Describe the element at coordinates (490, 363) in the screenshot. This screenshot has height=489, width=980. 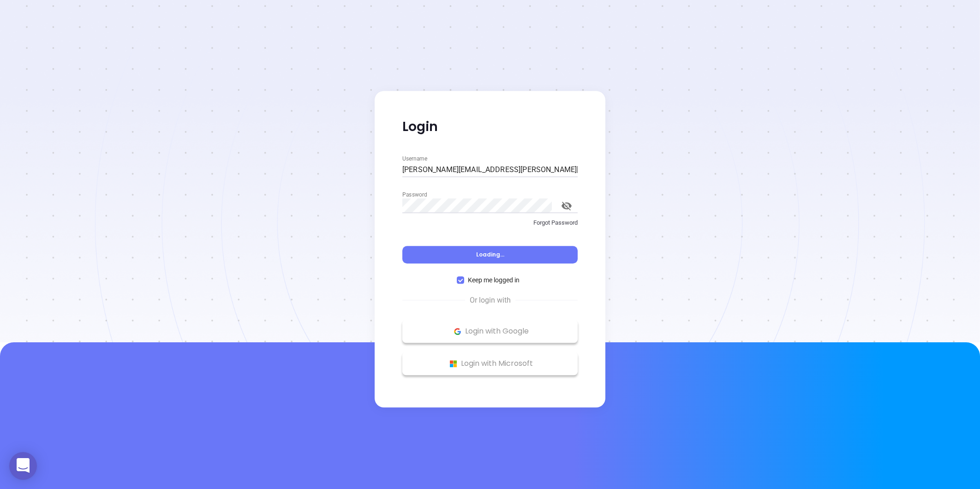
I see `button: Microsoft Logo Login with Microsoft` at that location.